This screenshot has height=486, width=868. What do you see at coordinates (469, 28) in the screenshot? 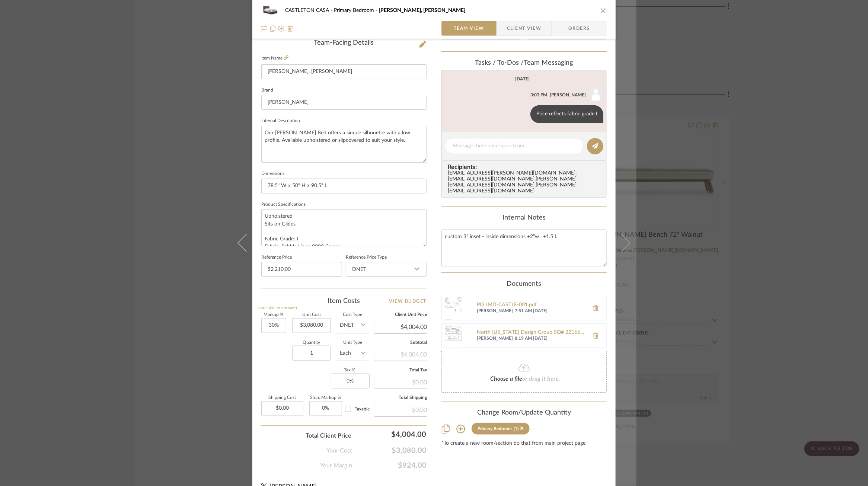
I see `span: Team View` at bounding box center [469, 28].